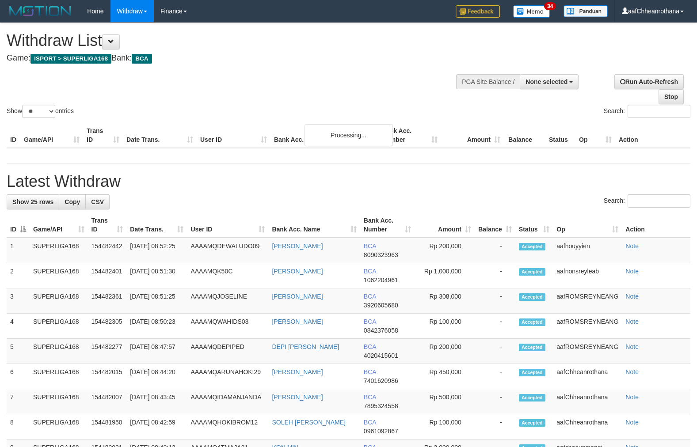 The image size is (697, 447). What do you see at coordinates (595, 135) in the screenshot?
I see `th: Op` at bounding box center [595, 135].